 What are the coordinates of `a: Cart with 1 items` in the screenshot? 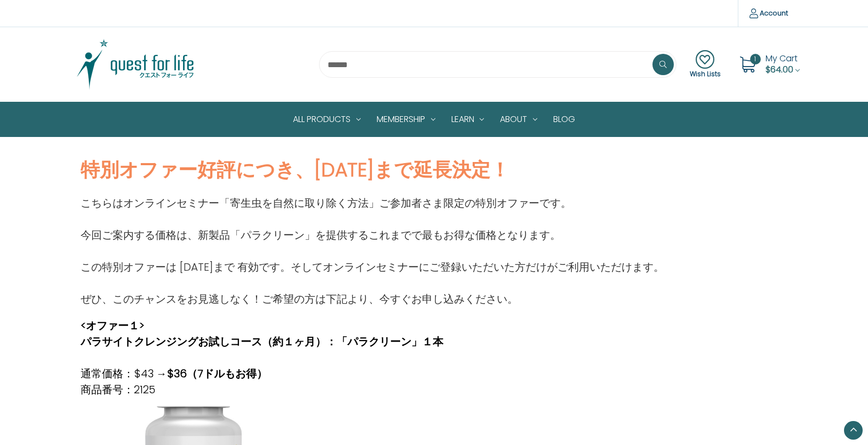 It's located at (783, 64).